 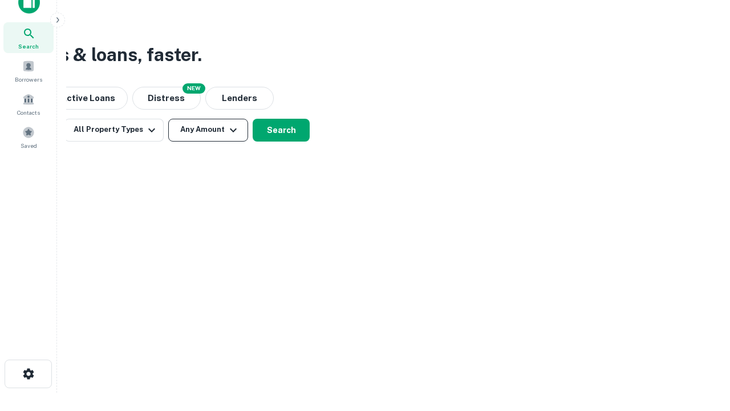 I want to click on button: All Property Types, so click(x=114, y=130).